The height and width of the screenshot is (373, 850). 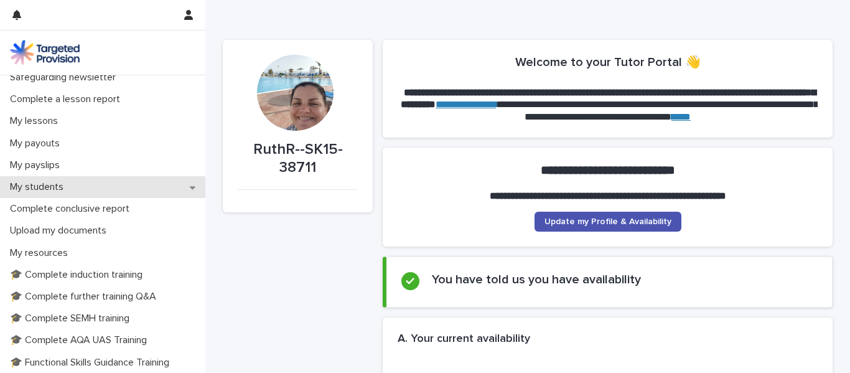 I want to click on h2: A. Your current availability, so click(x=463, y=339).